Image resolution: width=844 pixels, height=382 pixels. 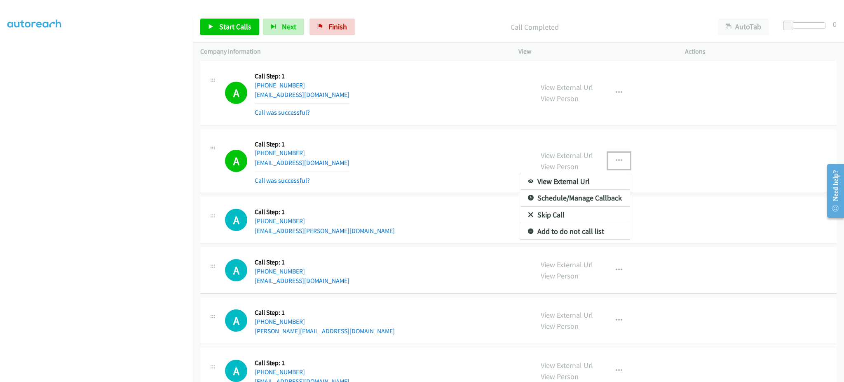 I want to click on div: Need help?, so click(x=15, y=28).